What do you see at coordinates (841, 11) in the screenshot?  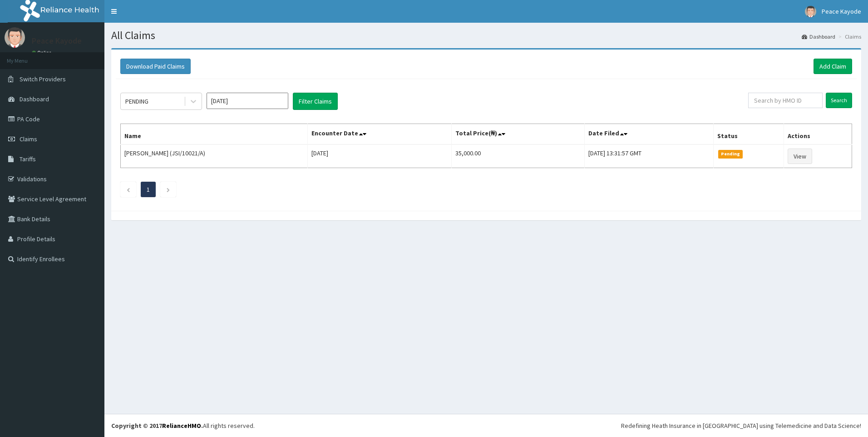 I see `span: Peace Kayode` at bounding box center [841, 11].